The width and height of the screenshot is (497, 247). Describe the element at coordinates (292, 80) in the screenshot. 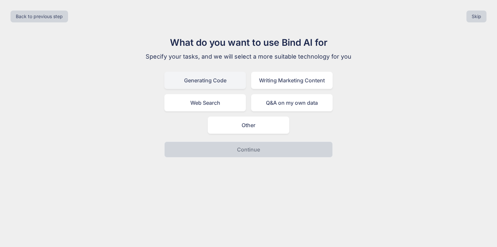

I see `div: Writing Marketing Content` at that location.